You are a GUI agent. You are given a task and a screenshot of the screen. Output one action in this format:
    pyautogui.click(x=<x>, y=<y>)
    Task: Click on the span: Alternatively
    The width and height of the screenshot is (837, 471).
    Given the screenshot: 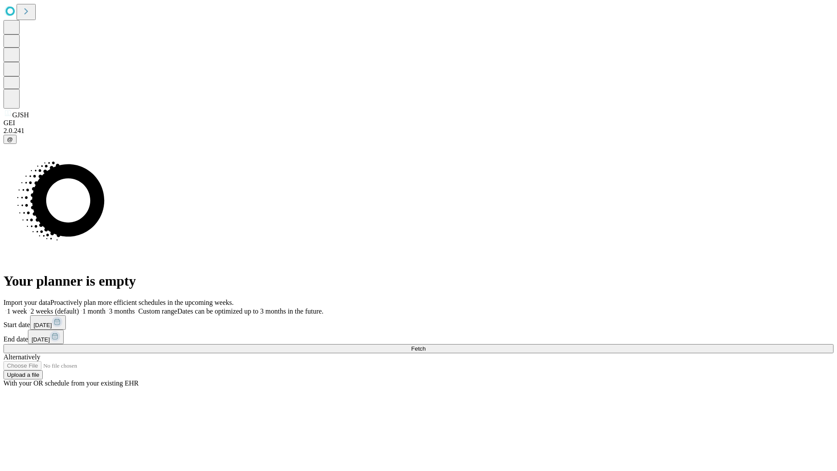 What is the action you would take?
    pyautogui.click(x=22, y=357)
    